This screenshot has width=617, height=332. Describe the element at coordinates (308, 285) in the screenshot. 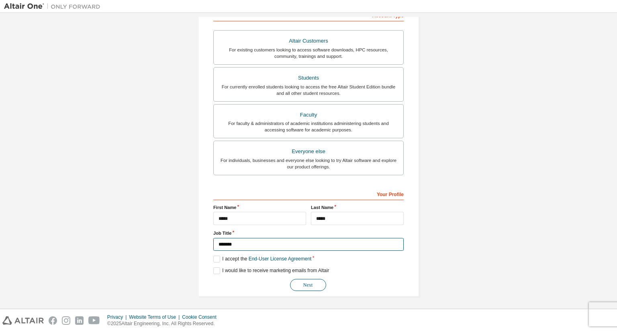

I see `button: Next` at that location.